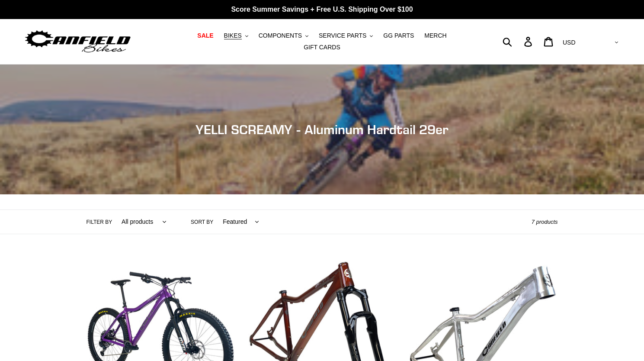 Image resolution: width=644 pixels, height=361 pixels. Describe the element at coordinates (322, 129) in the screenshot. I see `span: YELLI SCREAMY - Aluminum Hardtail 29er` at that location.